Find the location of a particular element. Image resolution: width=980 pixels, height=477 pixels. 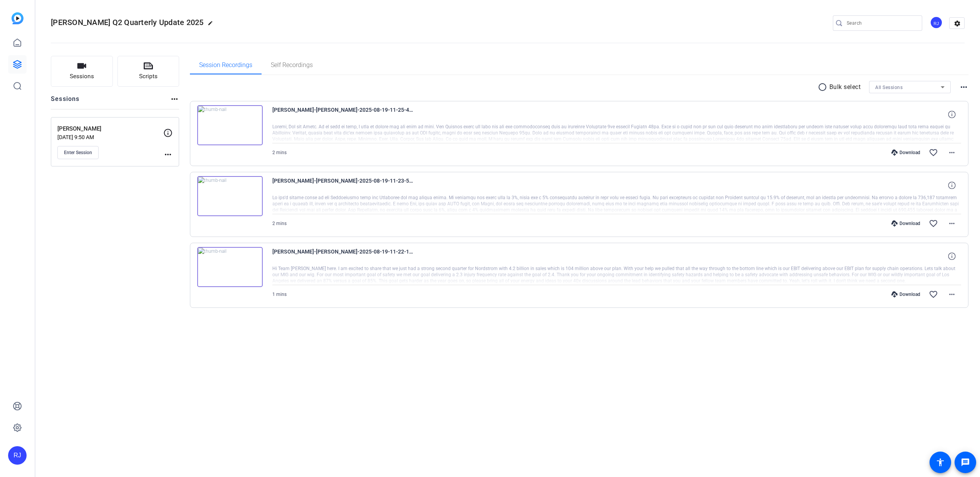

input: Search is located at coordinates (881, 23).